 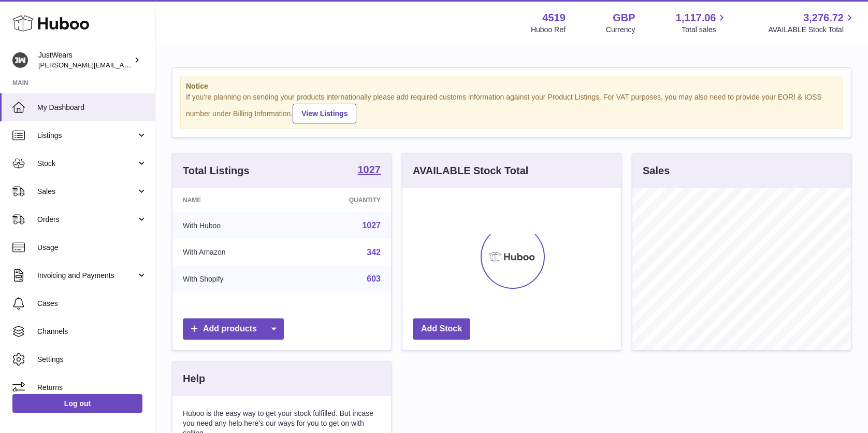 I want to click on span: Cases, so click(x=92, y=303).